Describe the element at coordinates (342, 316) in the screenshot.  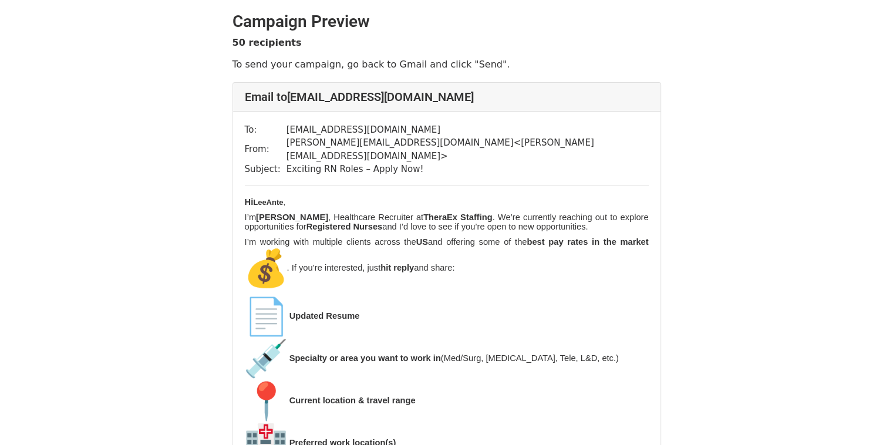
I see `b: Resume` at that location.